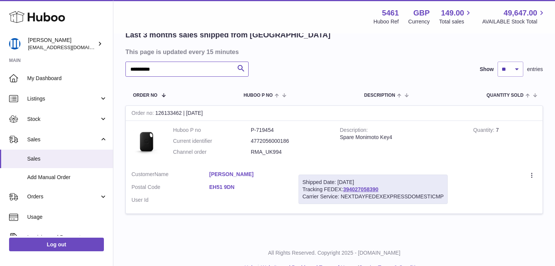 The image size is (555, 266). I want to click on span: Listings, so click(63, 99).